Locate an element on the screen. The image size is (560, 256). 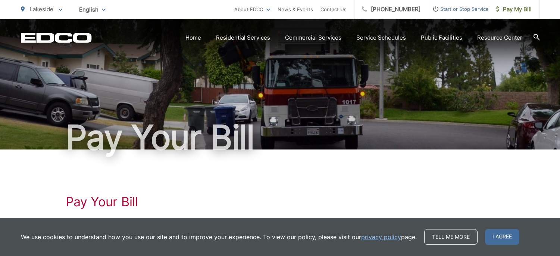
a: EDCD logo. Return to the homepage. is located at coordinates (56, 38).